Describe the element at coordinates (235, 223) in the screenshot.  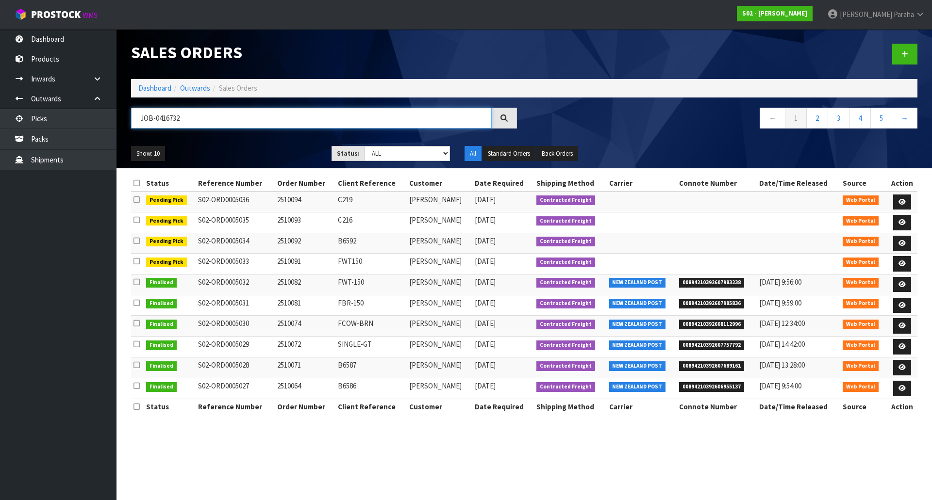
I see `td: S02-ORD0005035` at that location.